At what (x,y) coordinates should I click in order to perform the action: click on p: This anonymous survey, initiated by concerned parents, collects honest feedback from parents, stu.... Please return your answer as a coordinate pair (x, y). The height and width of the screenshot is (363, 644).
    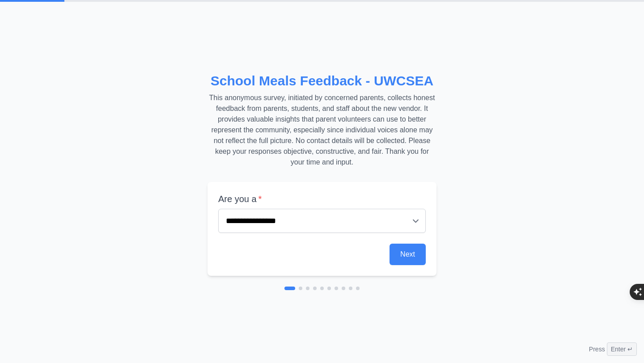
    Looking at the image, I should click on (322, 130).